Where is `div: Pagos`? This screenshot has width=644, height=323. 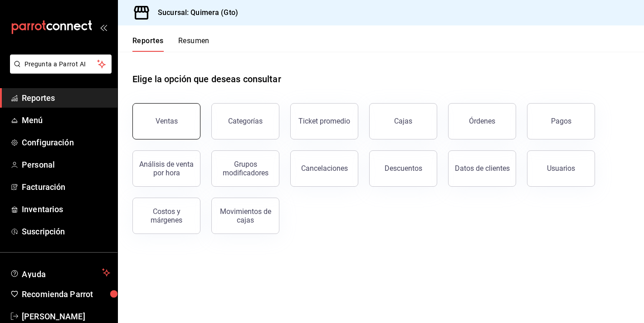 div: Pagos is located at coordinates (561, 121).